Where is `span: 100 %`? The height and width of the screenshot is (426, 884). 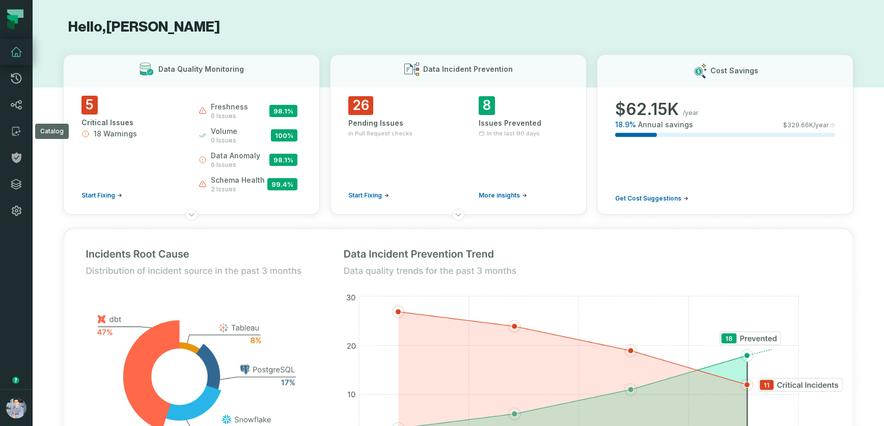
span: 100 % is located at coordinates (284, 135).